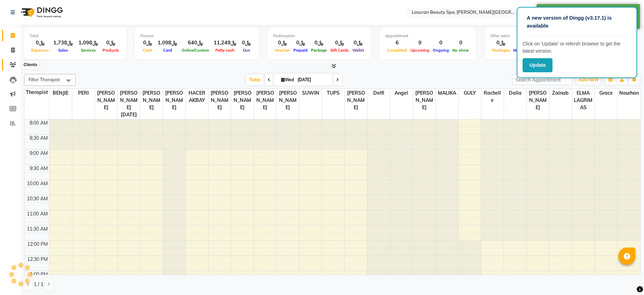 Image resolution: width=644 pixels, height=295 pixels. What do you see at coordinates (37, 92) in the screenshot?
I see `div: Therapist` at bounding box center [37, 92].